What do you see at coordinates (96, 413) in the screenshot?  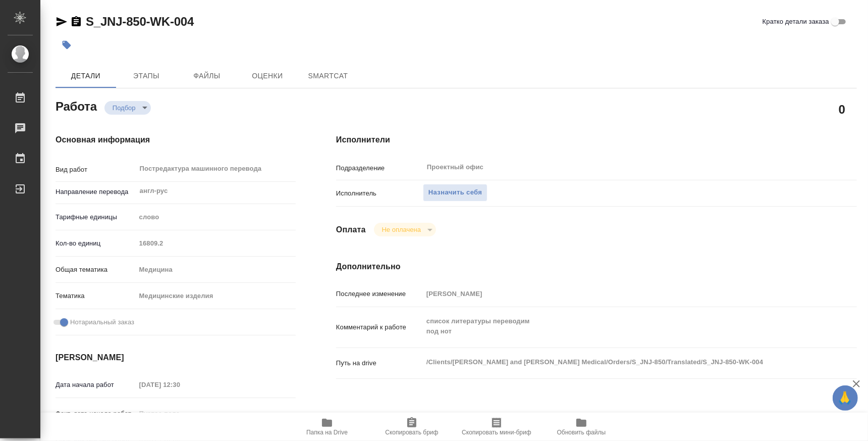 I see `p: Факт. дата начала работ` at bounding box center [96, 413].